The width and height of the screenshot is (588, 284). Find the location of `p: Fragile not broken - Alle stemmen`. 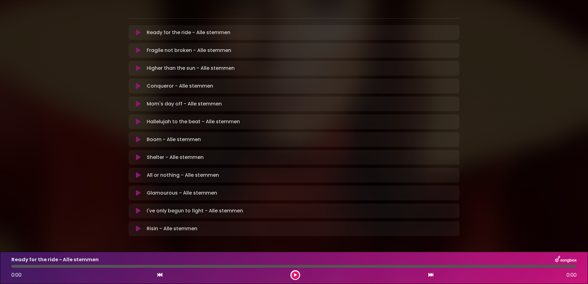

p: Fragile not broken - Alle stemmen is located at coordinates (189, 50).